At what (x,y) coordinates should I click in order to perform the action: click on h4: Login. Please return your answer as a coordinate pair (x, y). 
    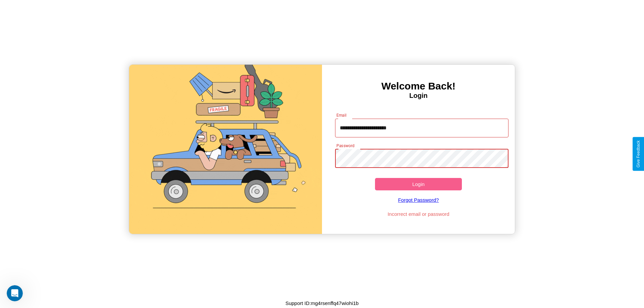
    Looking at the image, I should click on (418, 95).